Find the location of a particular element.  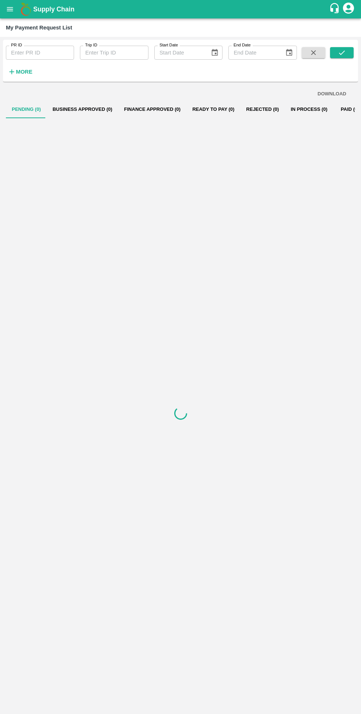

input: End Date is located at coordinates (253, 53).